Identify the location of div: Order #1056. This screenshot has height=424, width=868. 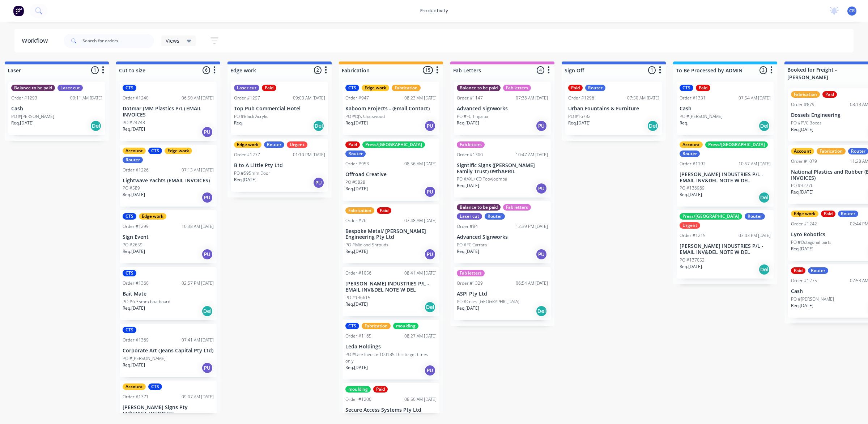
(358, 273).